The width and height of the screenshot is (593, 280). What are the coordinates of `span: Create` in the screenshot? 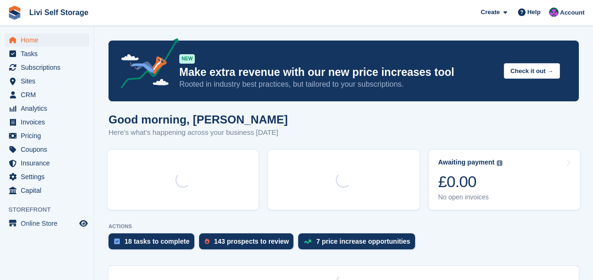 It's located at (490, 12).